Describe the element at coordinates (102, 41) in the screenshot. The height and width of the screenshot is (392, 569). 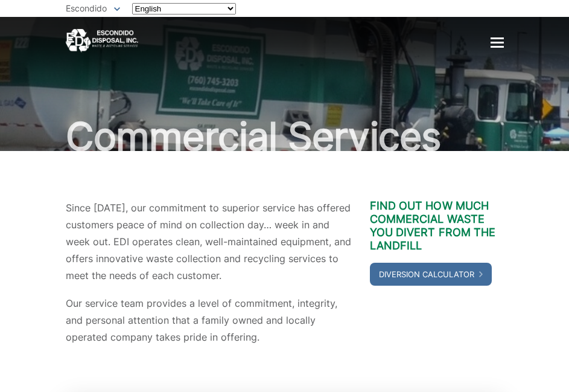
I see `a: EDCD logo. Return to the homepage.` at that location.